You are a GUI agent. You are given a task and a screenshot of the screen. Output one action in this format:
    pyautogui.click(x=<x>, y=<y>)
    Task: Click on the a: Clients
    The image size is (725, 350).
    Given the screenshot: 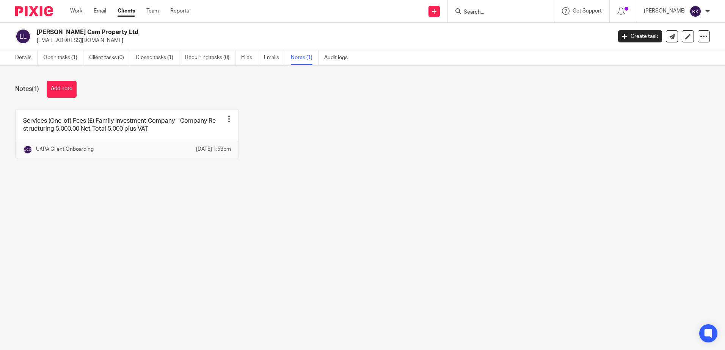 What is the action you would take?
    pyautogui.click(x=126, y=11)
    